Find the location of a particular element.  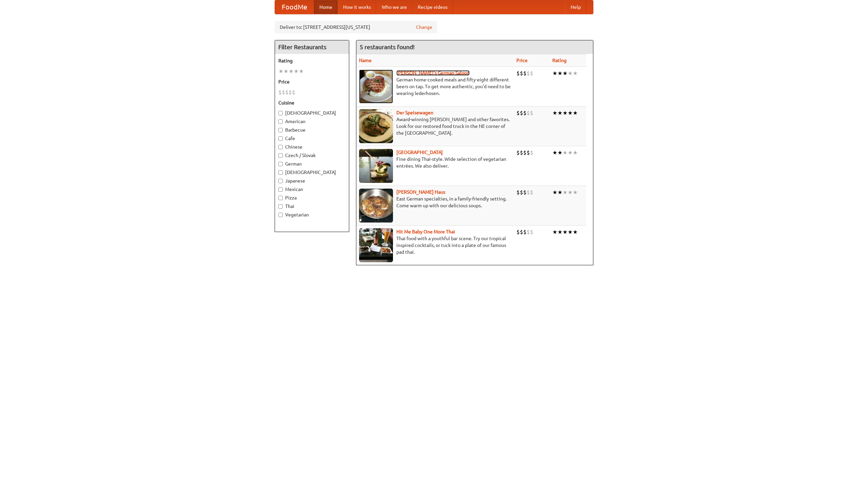

label: Pizza is located at coordinates (312, 198).